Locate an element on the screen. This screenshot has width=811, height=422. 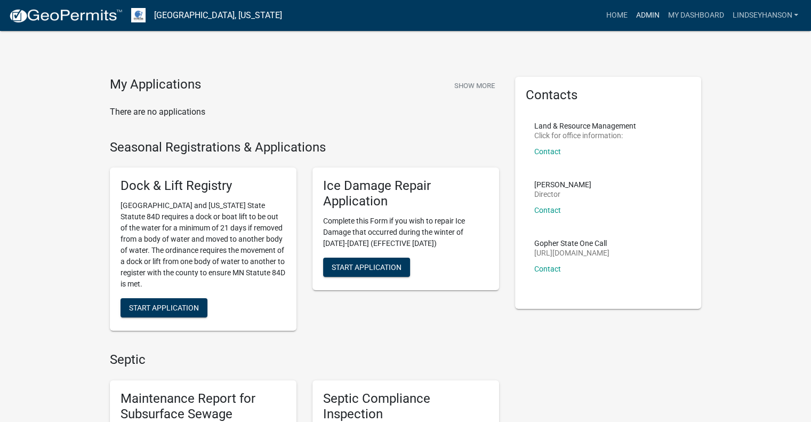
h4: My Applications is located at coordinates (155, 85).